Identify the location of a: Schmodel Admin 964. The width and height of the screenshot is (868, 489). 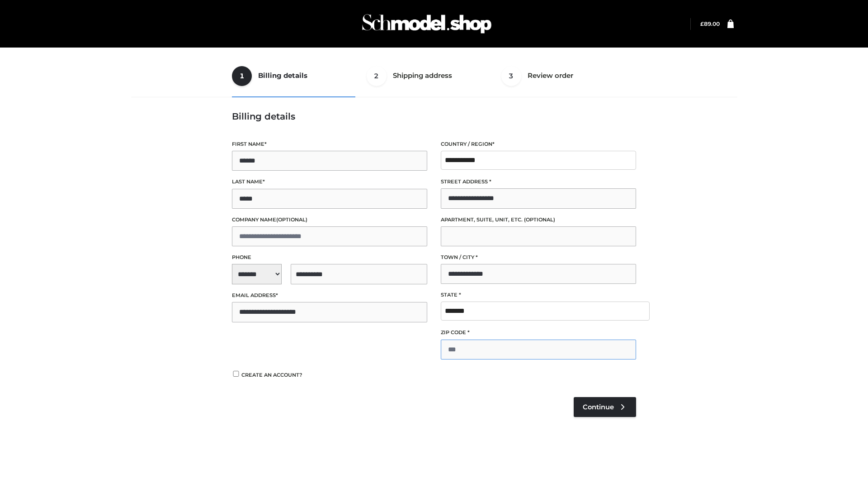
(427, 24).